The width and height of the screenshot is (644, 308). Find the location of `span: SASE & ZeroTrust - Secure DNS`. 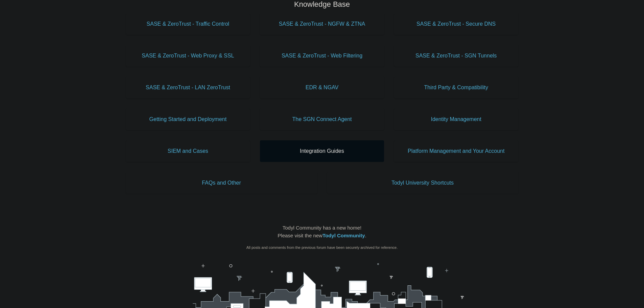

span: SASE & ZeroTrust - Secure DNS is located at coordinates (456, 24).